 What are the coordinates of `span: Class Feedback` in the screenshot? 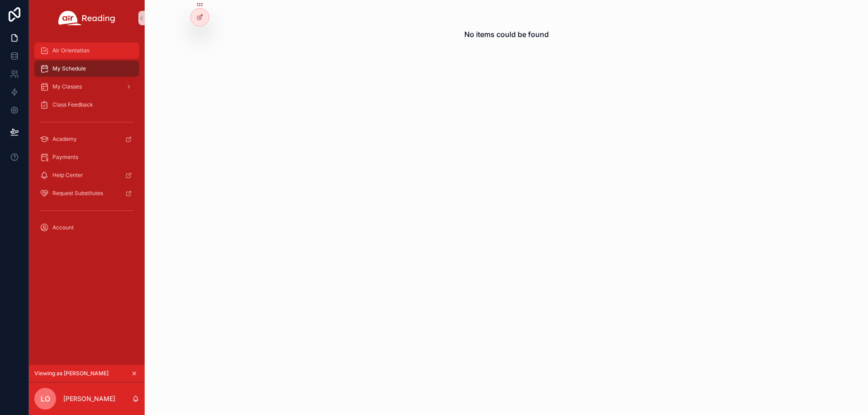 It's located at (73, 105).